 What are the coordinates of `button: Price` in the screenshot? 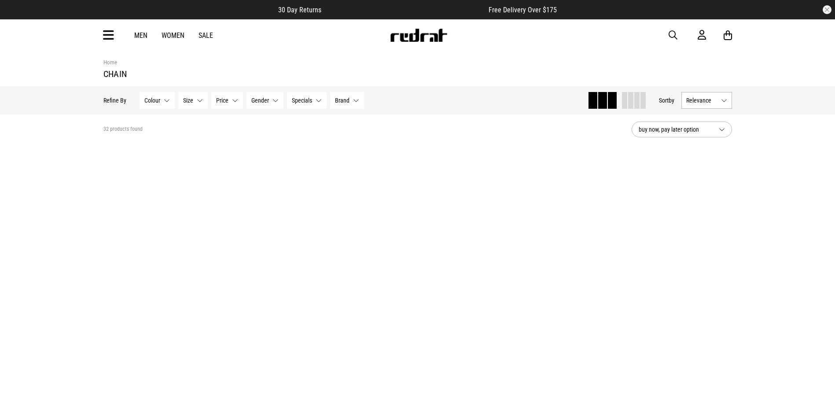 It's located at (227, 100).